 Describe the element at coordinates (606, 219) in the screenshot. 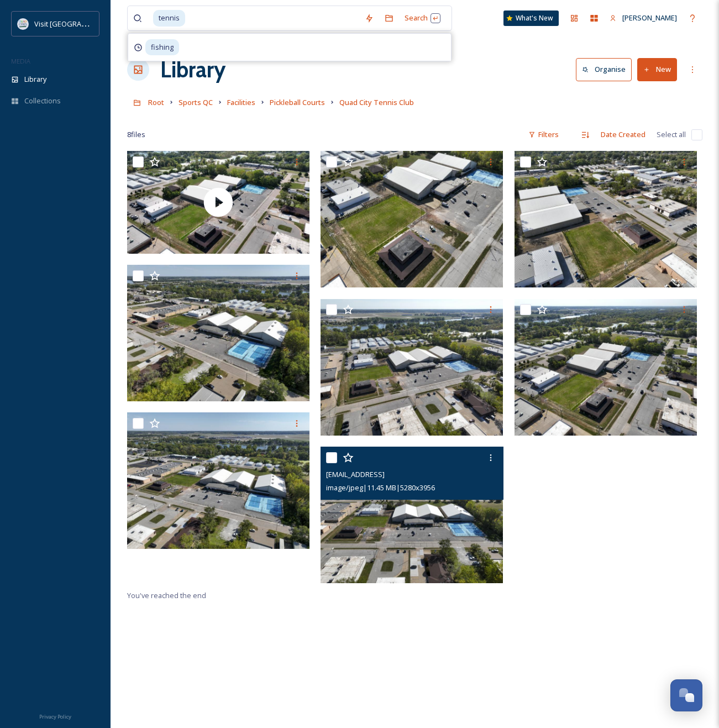

I see `img: ext_1733346427.941612_theluckyworkshop@gmail.com-QCTC.2024.IMAGE-67.jpg` at that location.